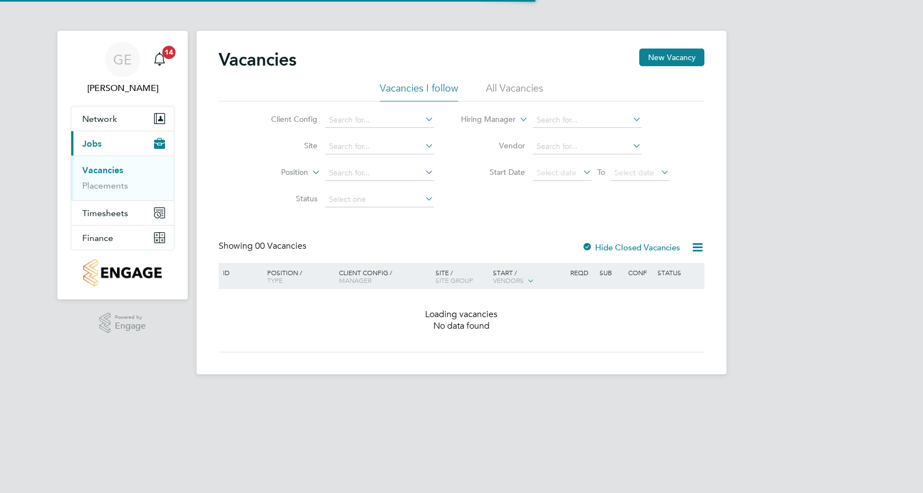 This screenshot has height=493, width=923. Describe the element at coordinates (419, 92) in the screenshot. I see `li: Vacancies I follow` at that location.